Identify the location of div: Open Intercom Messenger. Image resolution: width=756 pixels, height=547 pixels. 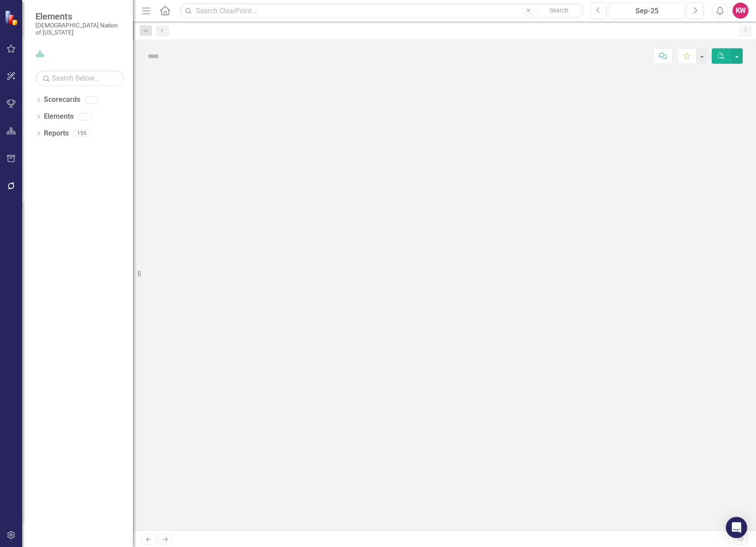
(736, 528).